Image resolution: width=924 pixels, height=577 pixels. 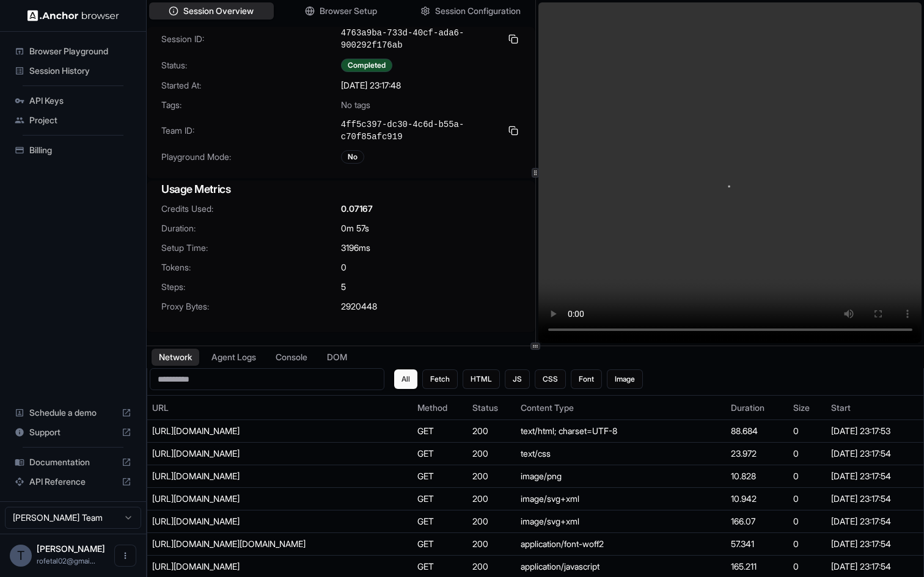 What do you see at coordinates (243, 522) in the screenshot?
I see `div: https://zeronetworks.com/assets/images/icon-soc-2.svg` at bounding box center [243, 522].